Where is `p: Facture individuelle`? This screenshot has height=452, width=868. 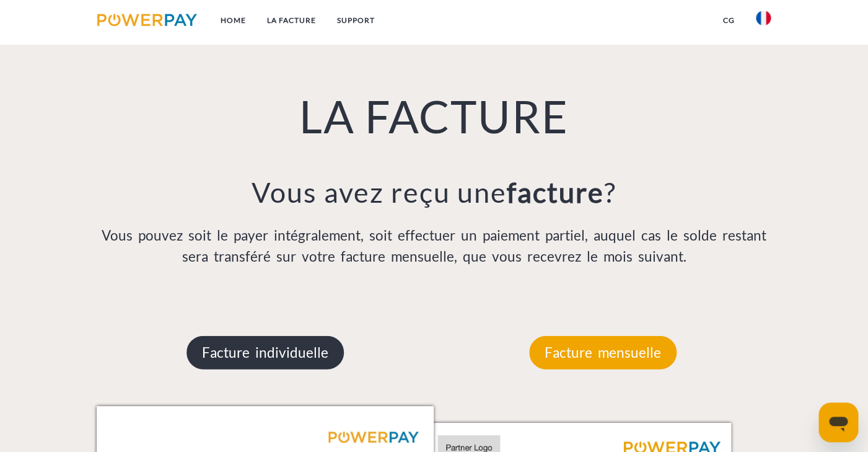 p: Facture individuelle is located at coordinates (265, 352).